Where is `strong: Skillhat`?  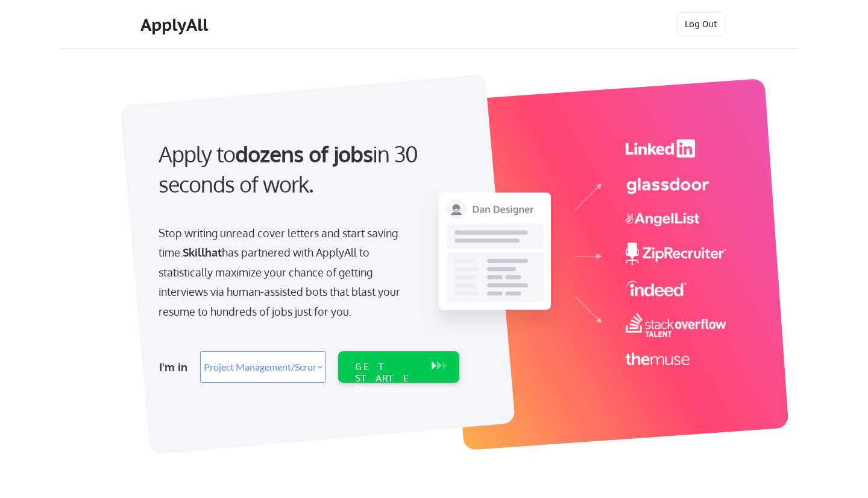
strong: Skillhat is located at coordinates (202, 252).